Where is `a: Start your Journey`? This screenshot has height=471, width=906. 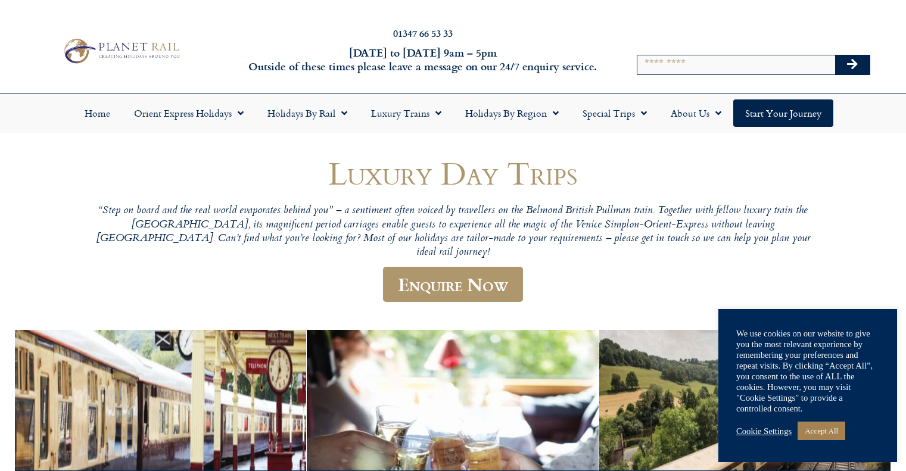
a: Start your Journey is located at coordinates (783, 113).